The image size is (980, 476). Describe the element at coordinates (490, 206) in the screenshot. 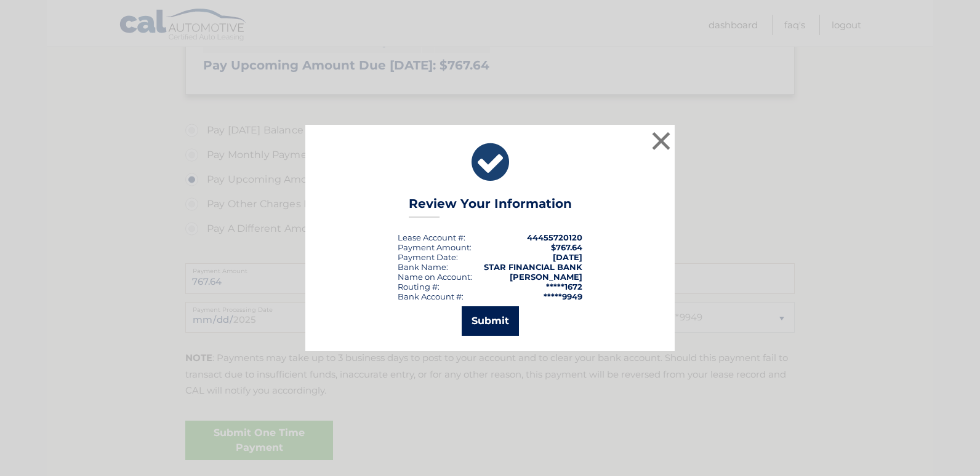

I see `h3: Review Your Information` at that location.